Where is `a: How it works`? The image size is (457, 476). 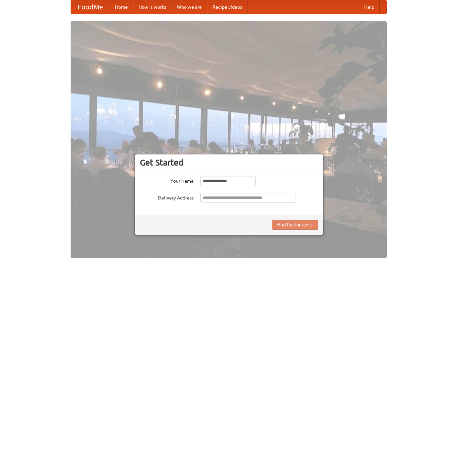
a: How it works is located at coordinates (153, 7).